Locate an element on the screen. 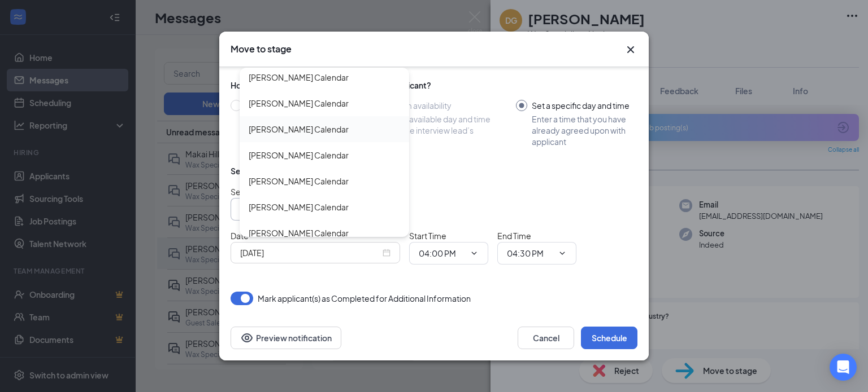 The width and height of the screenshot is (868, 392). input: Sep 15, 2025 is located at coordinates (310, 253).